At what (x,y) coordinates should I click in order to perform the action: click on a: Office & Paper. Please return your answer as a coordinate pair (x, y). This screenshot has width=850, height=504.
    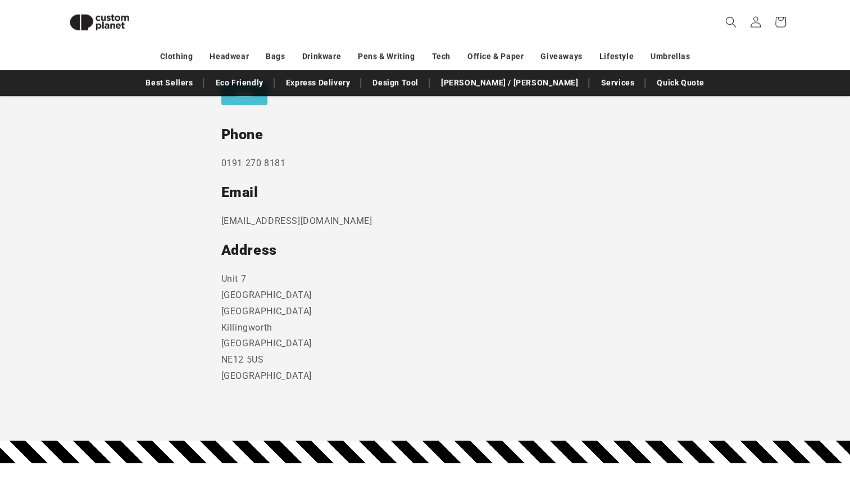
    Looking at the image, I should click on (495, 56).